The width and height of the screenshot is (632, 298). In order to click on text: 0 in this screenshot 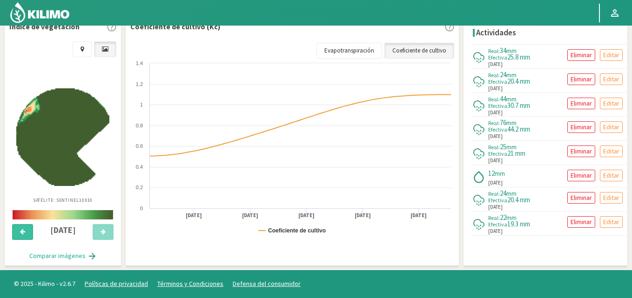, I will do `click(141, 208)`.